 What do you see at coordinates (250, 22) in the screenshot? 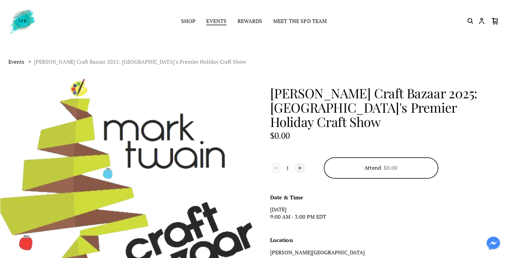
I see `a: Rewards` at bounding box center [250, 22].